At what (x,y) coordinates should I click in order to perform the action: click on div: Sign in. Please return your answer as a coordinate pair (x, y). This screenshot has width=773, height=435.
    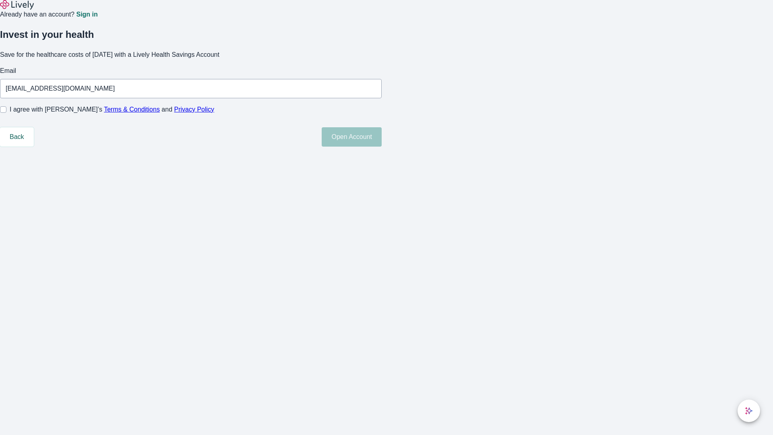
    Looking at the image, I should click on (87, 14).